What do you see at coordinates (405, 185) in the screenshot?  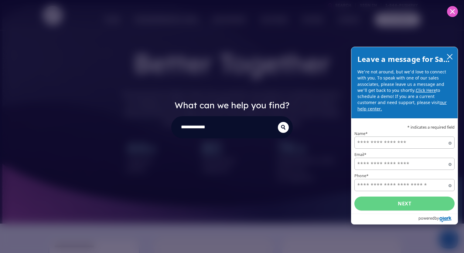 I see `input: Phone` at bounding box center [405, 185].